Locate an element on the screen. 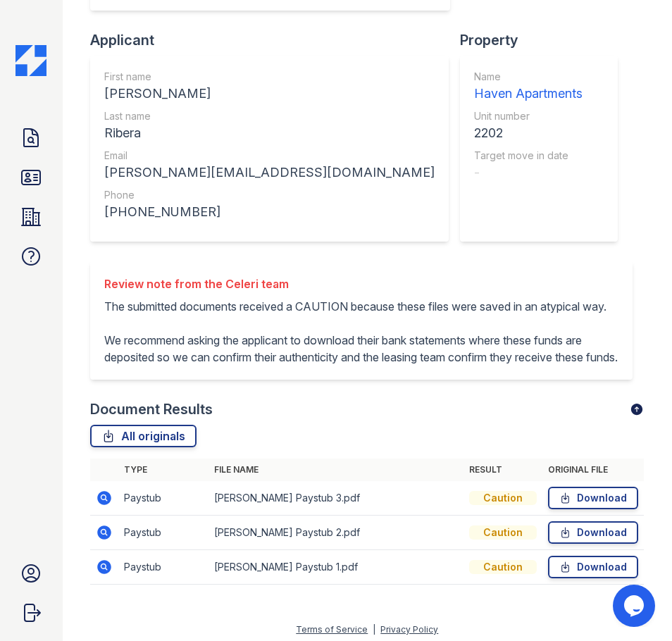  div: Review note from the Celeri team is located at coordinates (361, 284).